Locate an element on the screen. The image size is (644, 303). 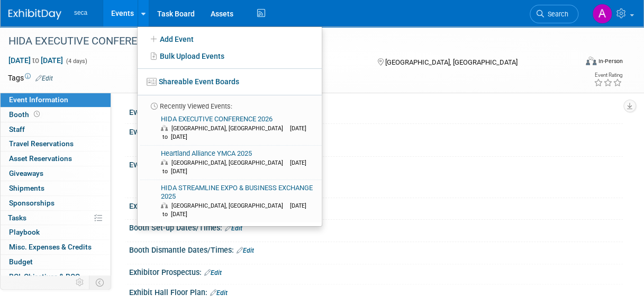
td: Toggle Event Tabs is located at coordinates (100, 282).